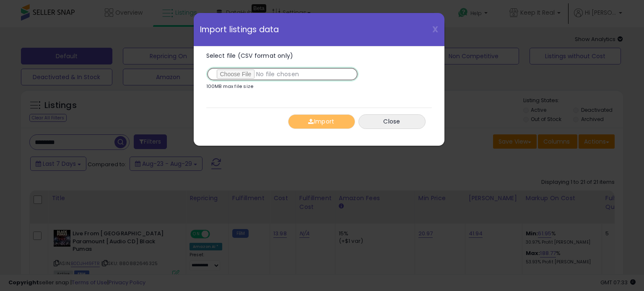 This screenshot has height=291, width=644. Describe the element at coordinates (250, 56) in the screenshot. I see `span: Select file (CSV format only)` at that location.